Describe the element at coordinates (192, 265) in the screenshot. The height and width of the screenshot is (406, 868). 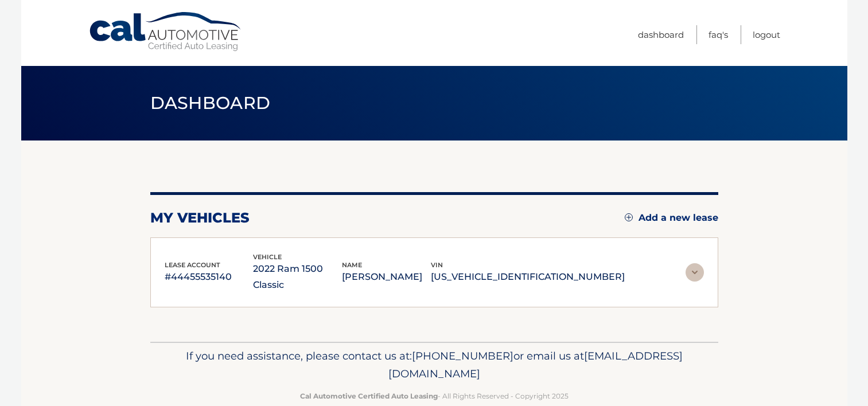
I see `span: lease account` at that location.